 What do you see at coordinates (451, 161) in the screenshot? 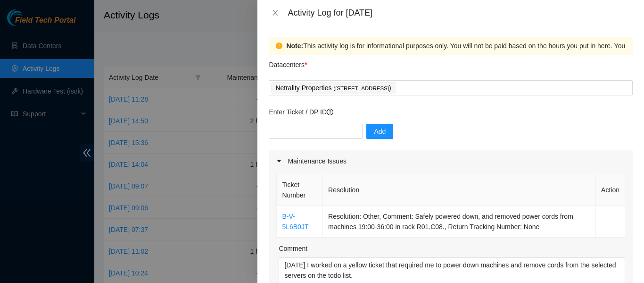
I see `div: Maintenance Issues` at bounding box center [451, 161].